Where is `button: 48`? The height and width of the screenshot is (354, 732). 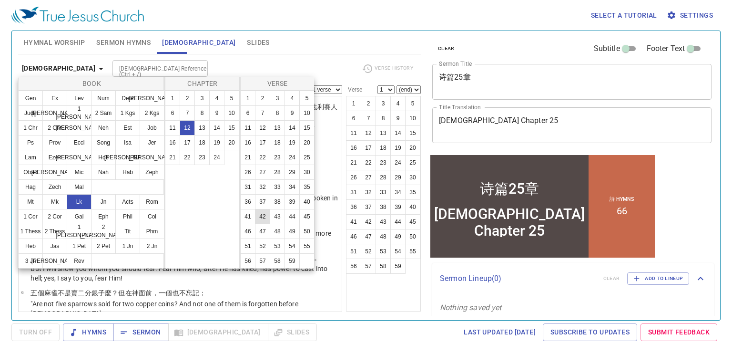
button: 48 is located at coordinates (277, 231).